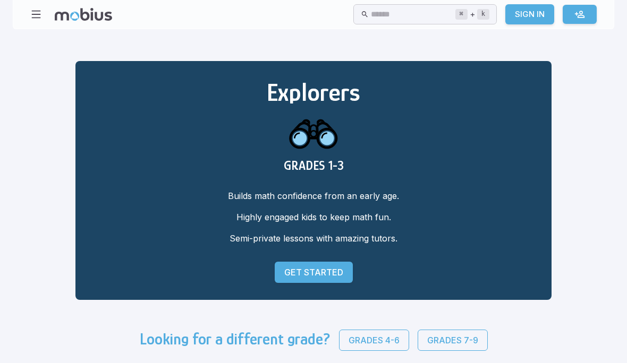 The height and width of the screenshot is (363, 627). I want to click on kbd: k, so click(483, 14).